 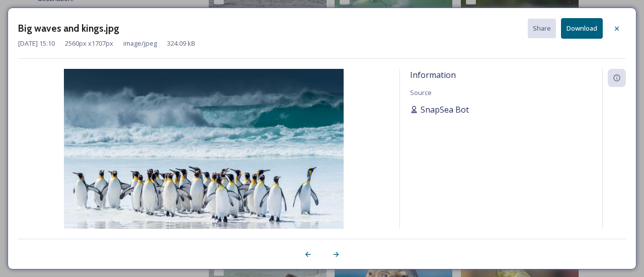 I want to click on button: Download, so click(x=582, y=28).